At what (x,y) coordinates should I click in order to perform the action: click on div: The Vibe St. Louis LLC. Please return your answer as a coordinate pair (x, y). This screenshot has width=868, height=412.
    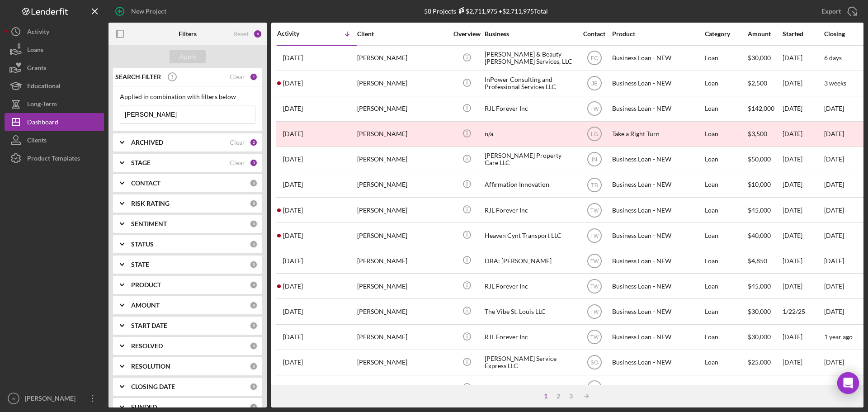
    Looking at the image, I should click on (530, 311).